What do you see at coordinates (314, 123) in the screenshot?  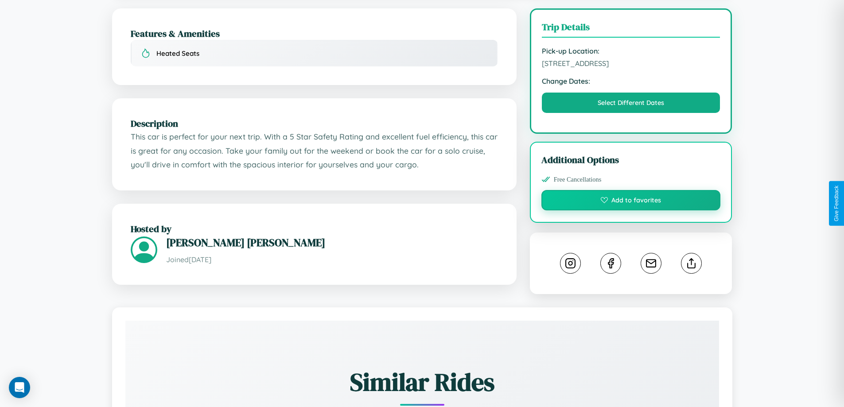 I see `h2: Description` at bounding box center [314, 123].